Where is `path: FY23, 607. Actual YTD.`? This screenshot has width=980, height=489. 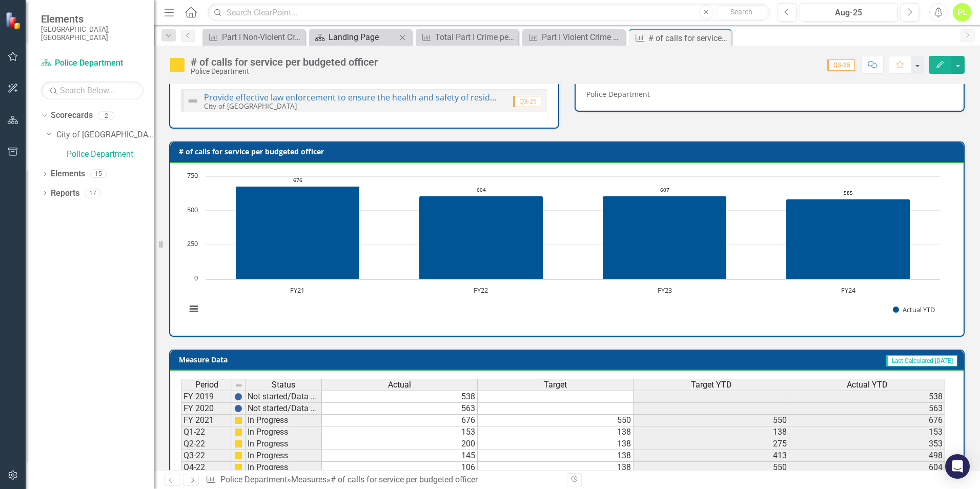 path: FY23, 607. Actual YTD. is located at coordinates (665, 237).